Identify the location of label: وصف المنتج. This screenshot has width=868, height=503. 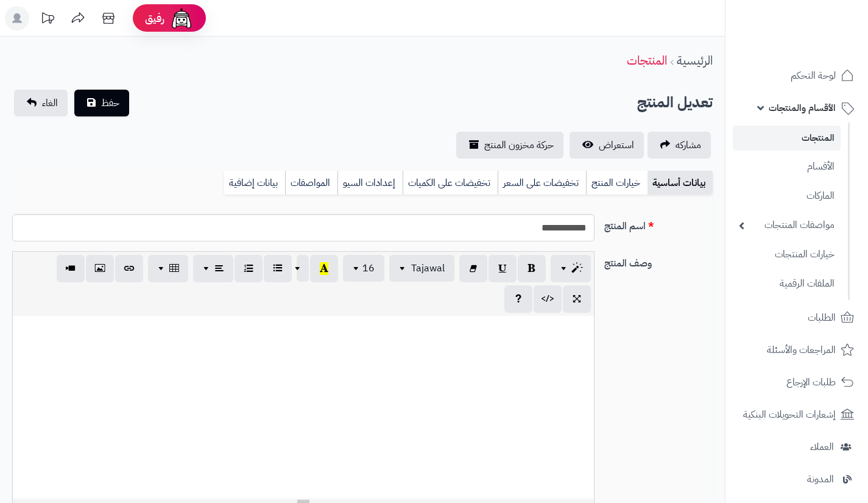
(658, 261).